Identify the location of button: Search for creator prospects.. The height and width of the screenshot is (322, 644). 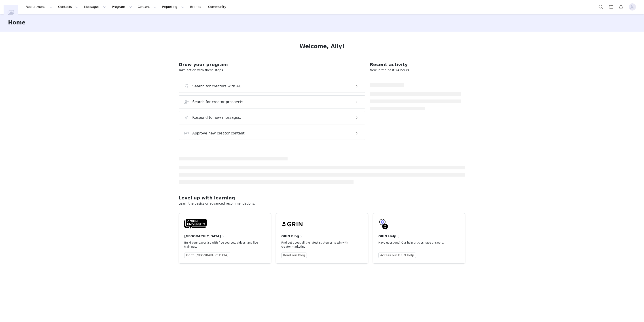
(272, 102).